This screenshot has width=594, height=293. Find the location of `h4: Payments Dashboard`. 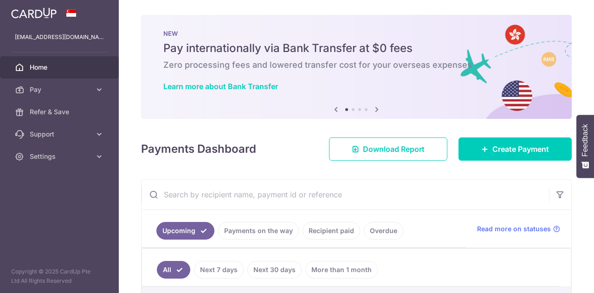

h4: Payments Dashboard is located at coordinates (199, 149).